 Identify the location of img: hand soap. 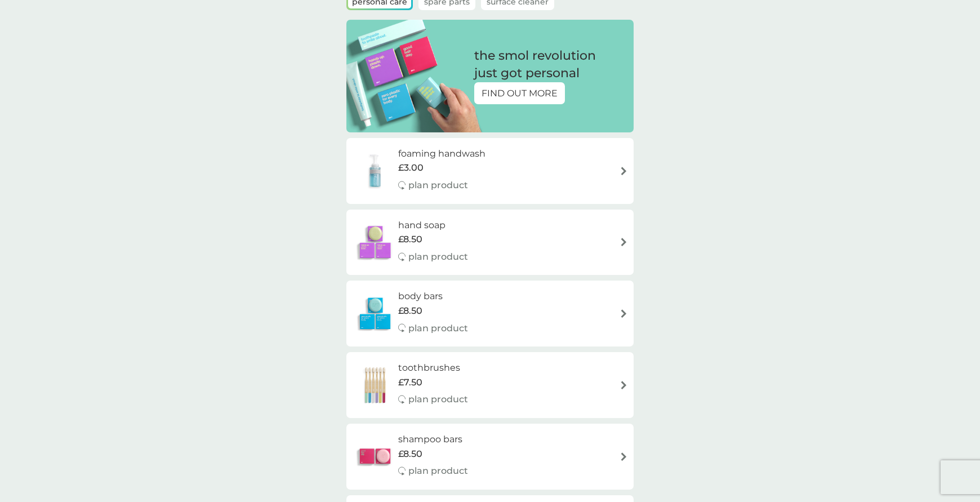
(375, 243).